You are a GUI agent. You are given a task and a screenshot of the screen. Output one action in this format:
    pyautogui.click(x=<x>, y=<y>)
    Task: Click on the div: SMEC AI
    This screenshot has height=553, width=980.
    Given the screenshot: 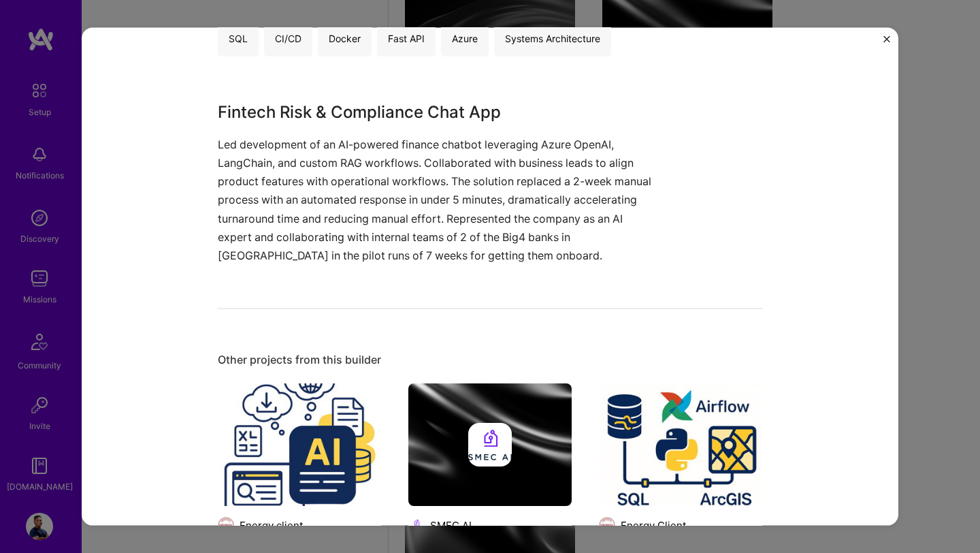 What is the action you would take?
    pyautogui.click(x=450, y=525)
    